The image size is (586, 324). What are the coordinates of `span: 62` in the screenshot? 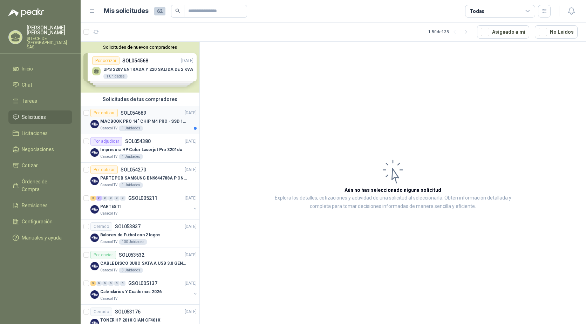 It's located at (160, 11).